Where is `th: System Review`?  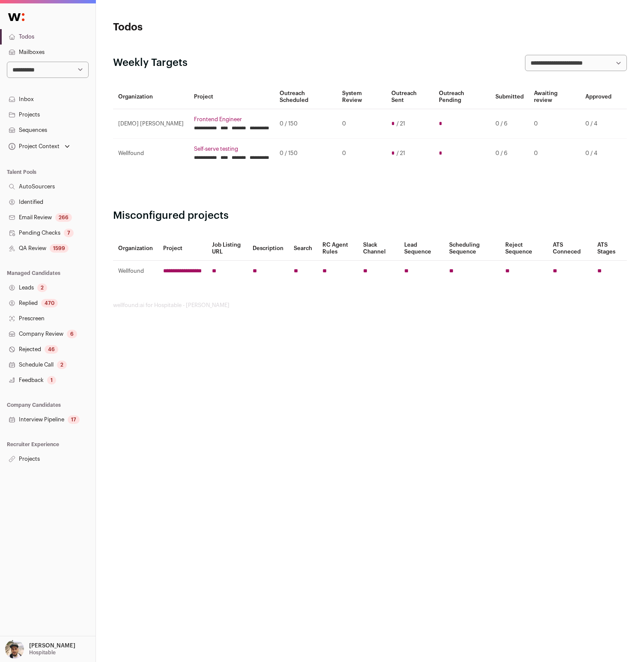
th: System Review is located at coordinates (361, 96).